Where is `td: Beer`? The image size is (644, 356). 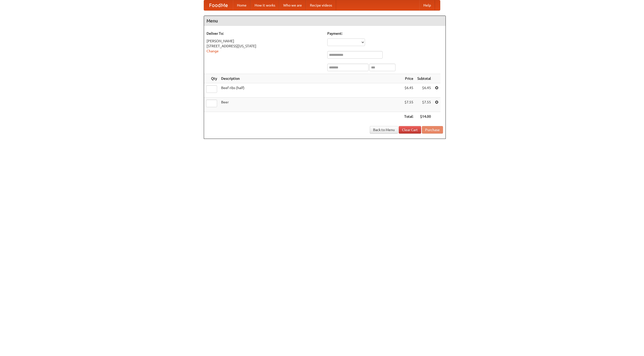 td: Beer is located at coordinates (310, 105).